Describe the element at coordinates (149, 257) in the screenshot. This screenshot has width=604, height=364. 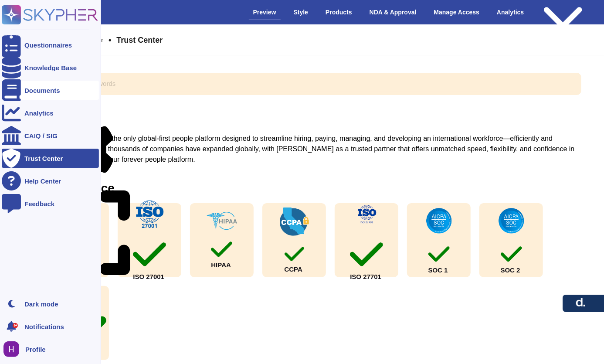
I see `div: ISO 27001` at that location.